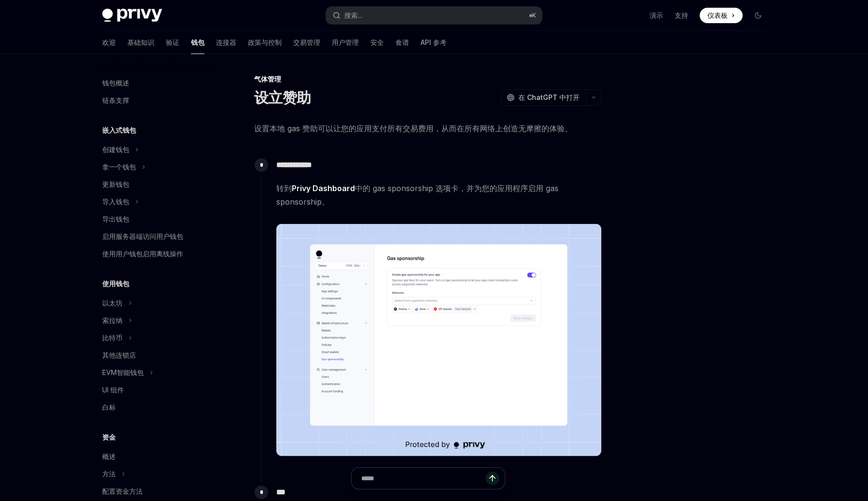 This screenshot has height=501, width=868. What do you see at coordinates (157, 491) in the screenshot?
I see `a: 配置资金方法` at bounding box center [157, 491].